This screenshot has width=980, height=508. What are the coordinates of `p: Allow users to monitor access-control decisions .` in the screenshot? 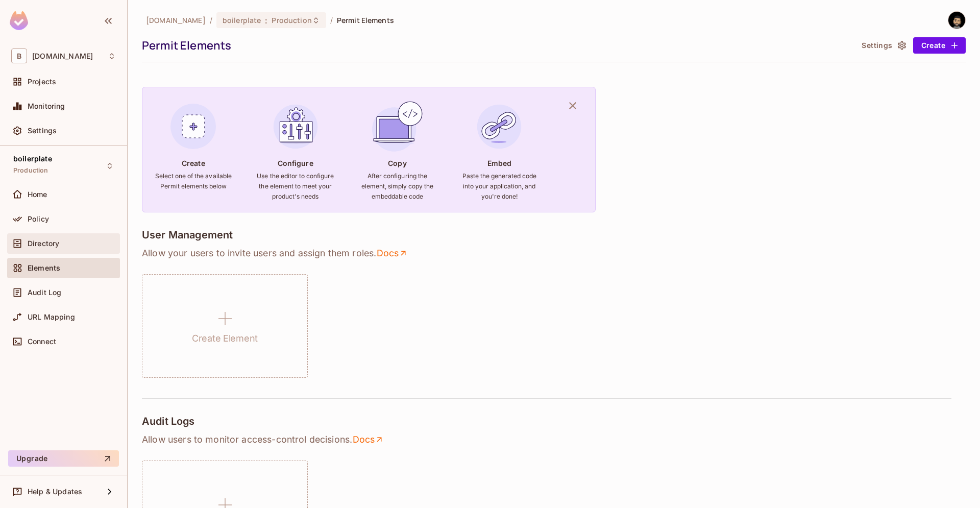 It's located at (553, 440).